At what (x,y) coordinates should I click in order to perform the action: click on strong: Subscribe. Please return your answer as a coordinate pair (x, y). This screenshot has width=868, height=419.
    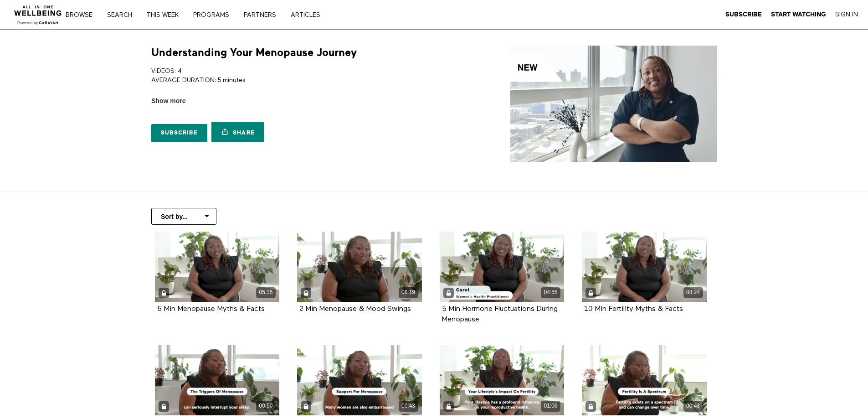
    Looking at the image, I should click on (744, 15).